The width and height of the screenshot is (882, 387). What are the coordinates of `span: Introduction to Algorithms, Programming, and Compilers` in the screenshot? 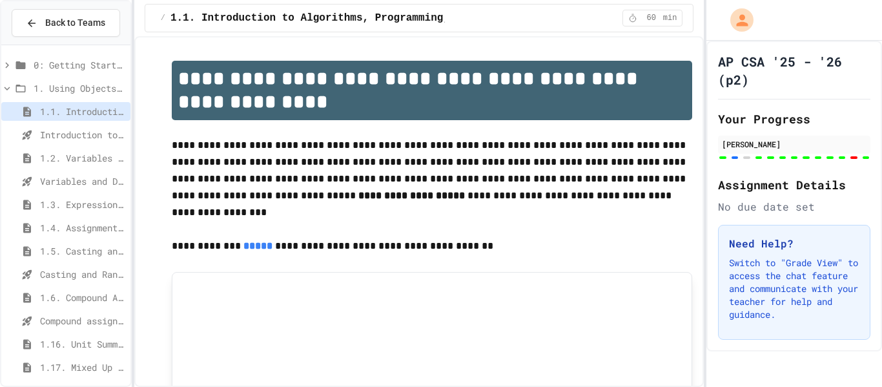 It's located at (83, 134).